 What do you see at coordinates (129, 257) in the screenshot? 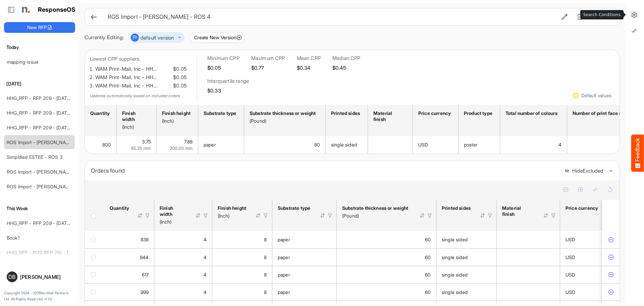
I see `td: 844 is template cell Column Header httpsnorthellcomontologiesmapping-rulesorderhasquantity` at bounding box center [129, 257].